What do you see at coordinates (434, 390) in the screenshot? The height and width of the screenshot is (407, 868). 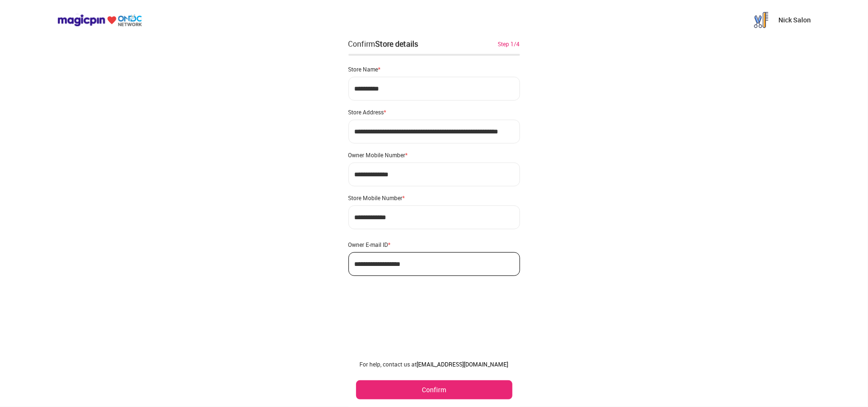 I see `button: Confirm` at bounding box center [434, 390].